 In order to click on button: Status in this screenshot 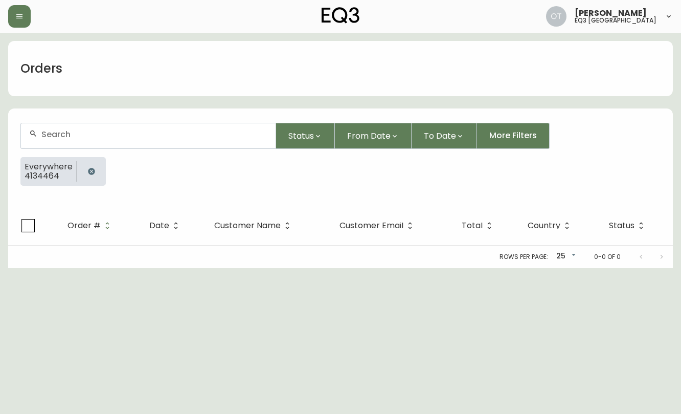, I will do `click(305, 135)`.